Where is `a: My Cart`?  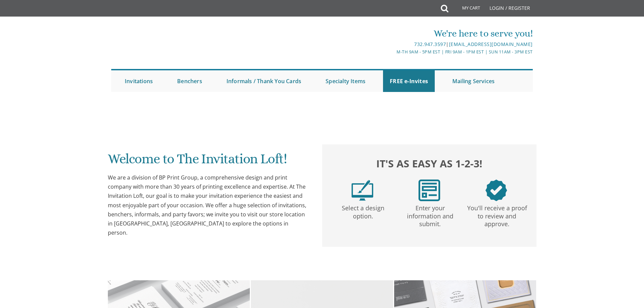
a: My Cart is located at coordinates (466, 9).